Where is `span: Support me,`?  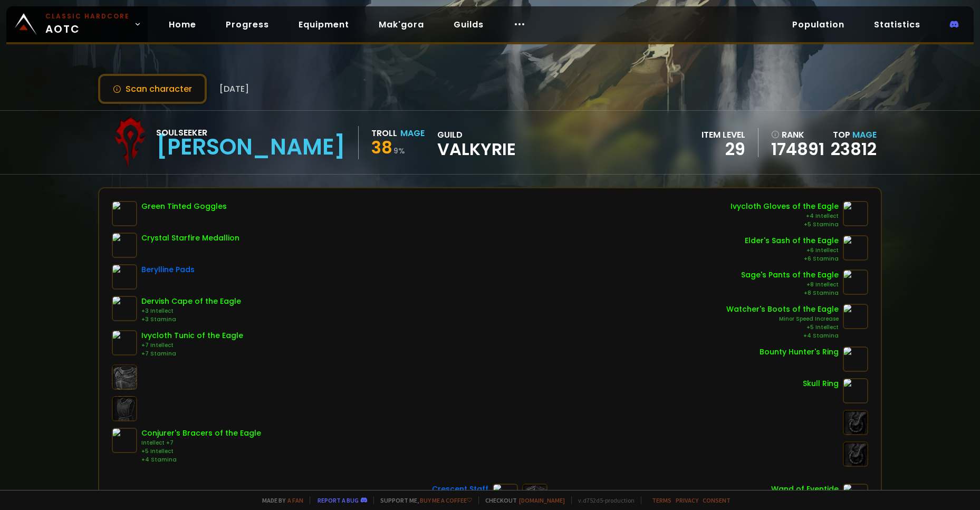 span: Support me, is located at coordinates (422, 499).